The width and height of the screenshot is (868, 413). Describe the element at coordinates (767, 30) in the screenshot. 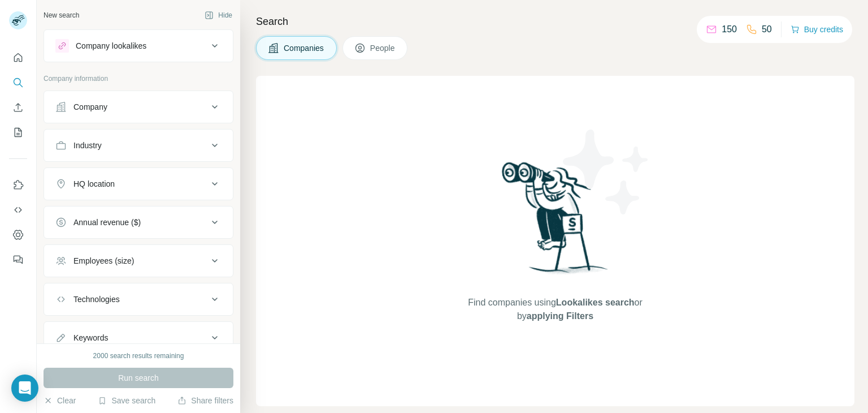

I see `p: 50` at that location.